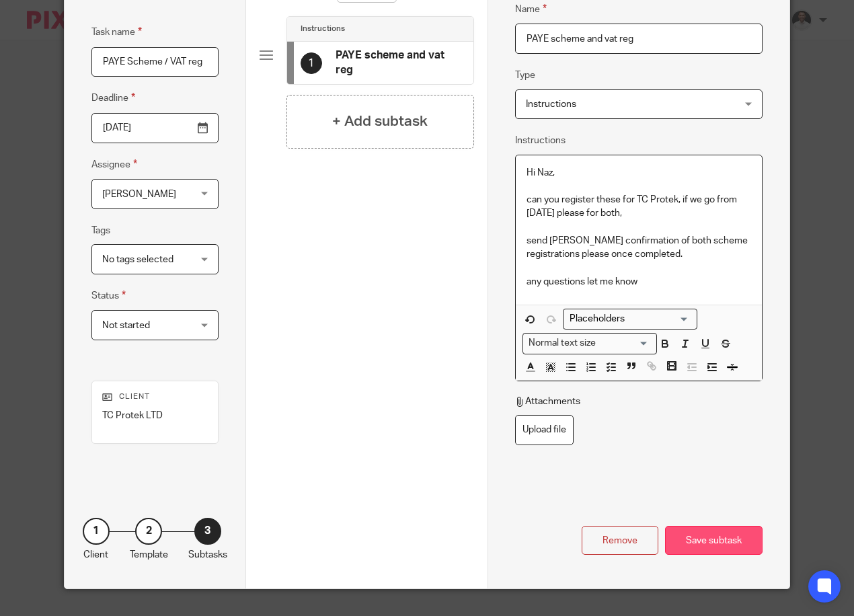 The image size is (854, 616). What do you see at coordinates (639, 282) in the screenshot?
I see `p: any questions let me know` at bounding box center [639, 282].